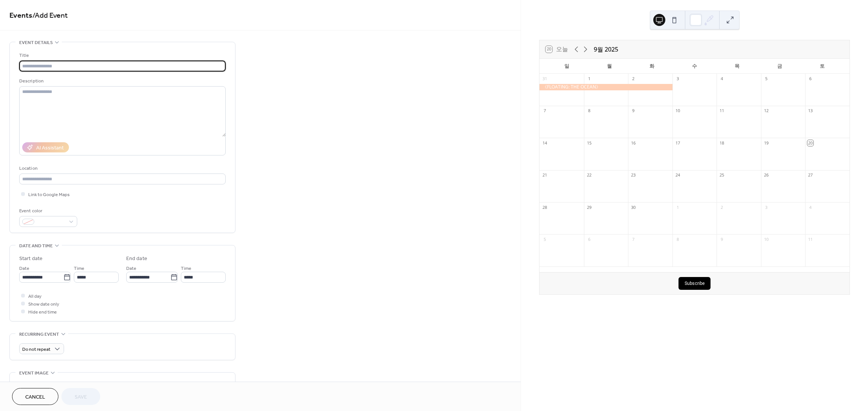 The width and height of the screenshot is (868, 411). I want to click on div: 일, so click(567, 67).